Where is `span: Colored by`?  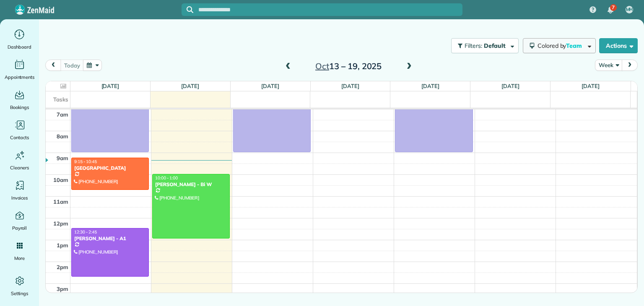
span: Colored by is located at coordinates (560, 46).